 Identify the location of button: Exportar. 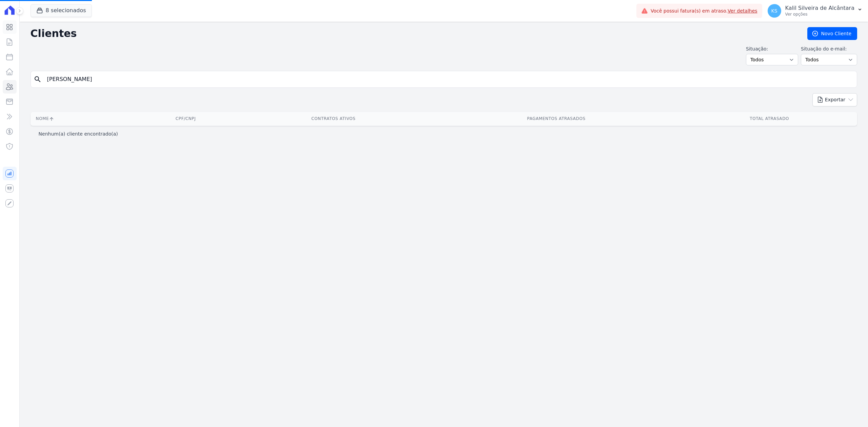
(835, 100).